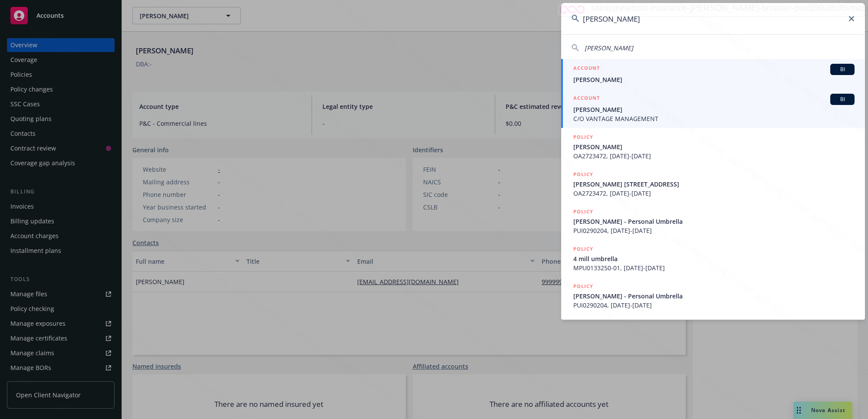  I want to click on span: 4 mill umbrella, so click(714, 258).